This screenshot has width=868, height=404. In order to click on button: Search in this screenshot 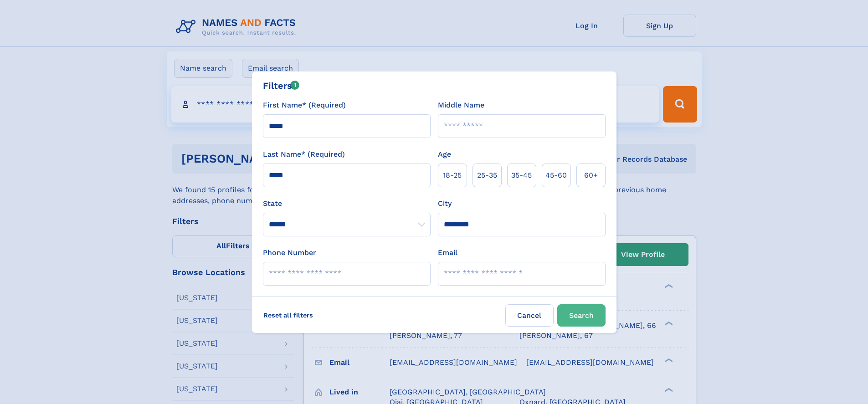, I will do `click(581, 315)`.